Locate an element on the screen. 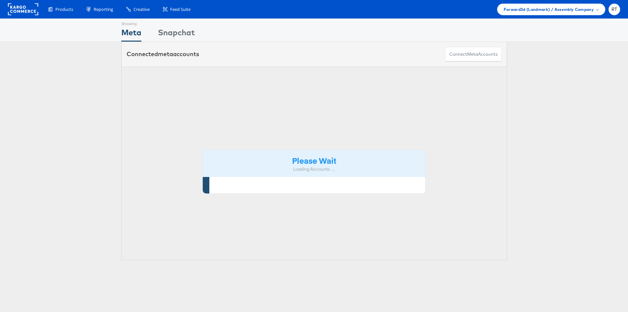  span: RT is located at coordinates (615, 9).